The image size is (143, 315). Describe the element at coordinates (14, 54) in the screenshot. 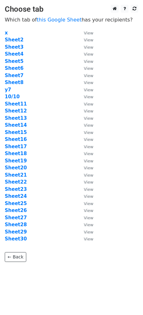

I see `a: Sheet4` at that location.